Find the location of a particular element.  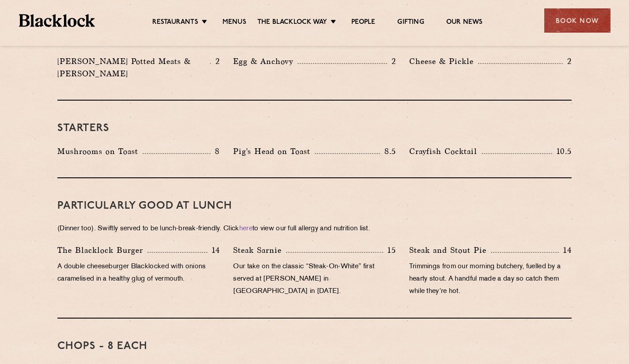

a: here is located at coordinates (246, 229).